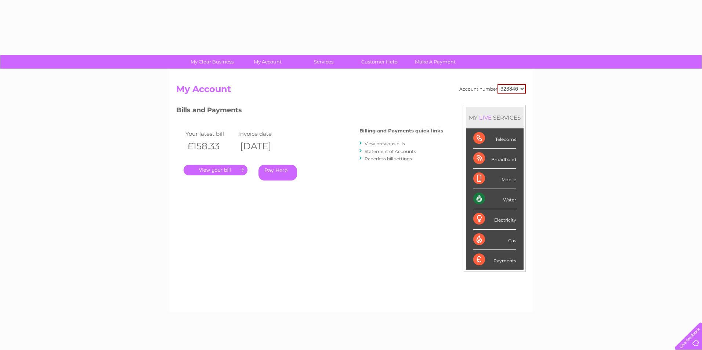 Image resolution: width=702 pixels, height=350 pixels. I want to click on h4: Billing and Payments quick links, so click(401, 131).